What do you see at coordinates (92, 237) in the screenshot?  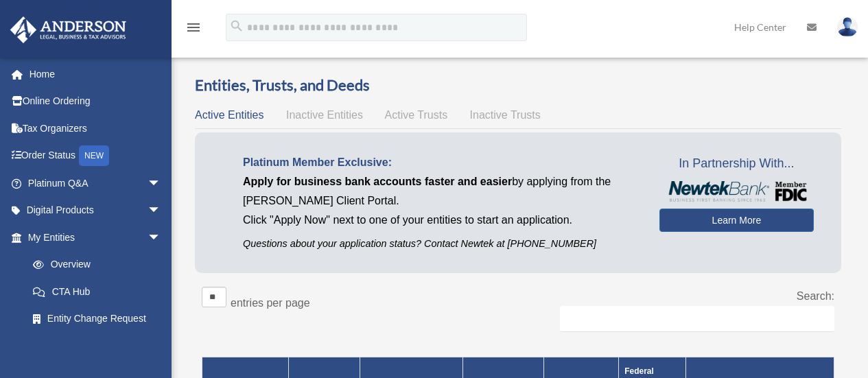 I see `a: My Entitiesarrow_drop_down` at bounding box center [92, 237].